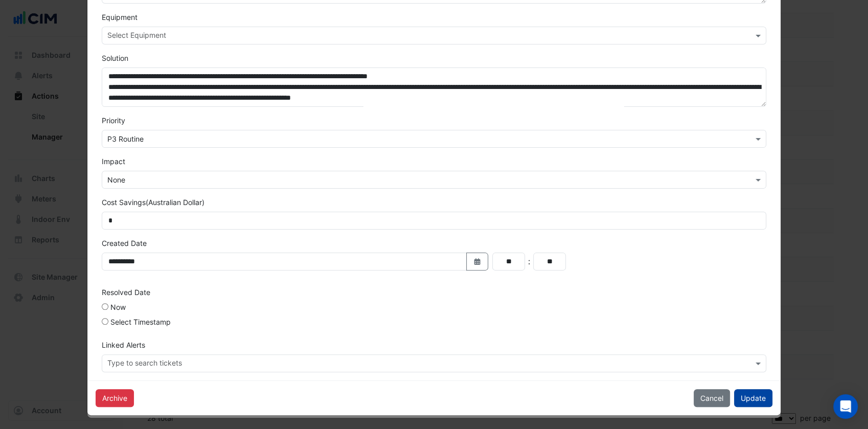  I want to click on label: Equipment, so click(119, 17).